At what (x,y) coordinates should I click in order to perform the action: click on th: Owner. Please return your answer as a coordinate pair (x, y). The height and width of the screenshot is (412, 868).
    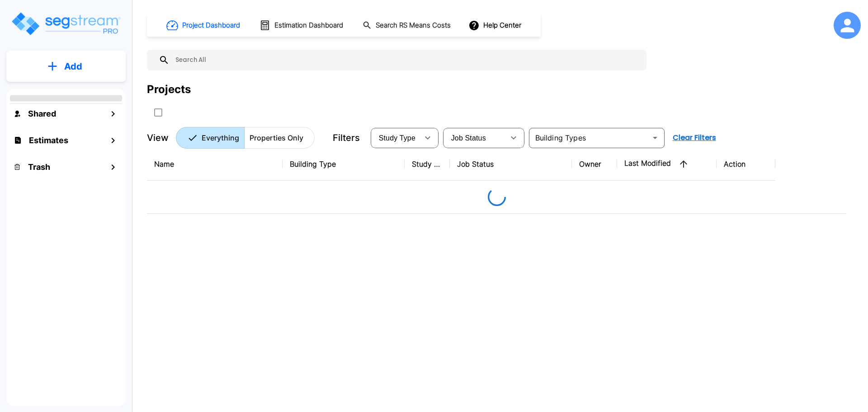
    Looking at the image, I should click on (594, 164).